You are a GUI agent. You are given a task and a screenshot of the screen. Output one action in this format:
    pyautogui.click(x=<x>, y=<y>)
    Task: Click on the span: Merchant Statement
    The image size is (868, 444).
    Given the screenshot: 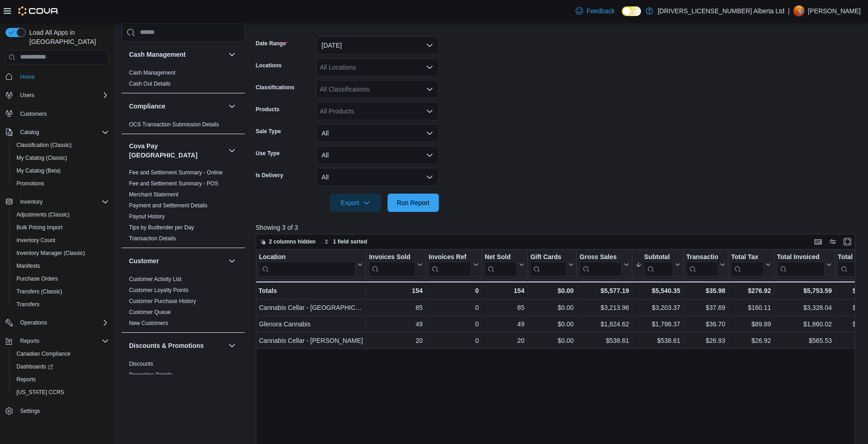 What is the action you would take?
    pyautogui.click(x=154, y=194)
    